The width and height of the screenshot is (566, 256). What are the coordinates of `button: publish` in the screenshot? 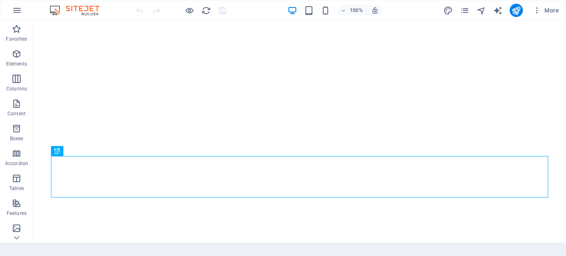 It's located at (516, 10).